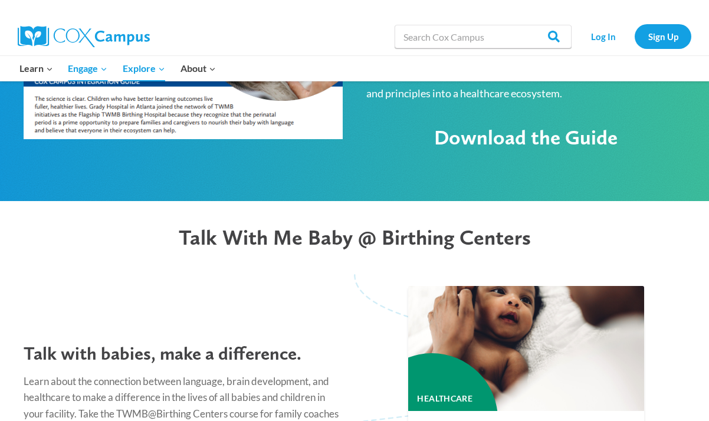 The height and width of the screenshot is (421, 709). I want to click on nav: Primary Navigation, so click(117, 68).